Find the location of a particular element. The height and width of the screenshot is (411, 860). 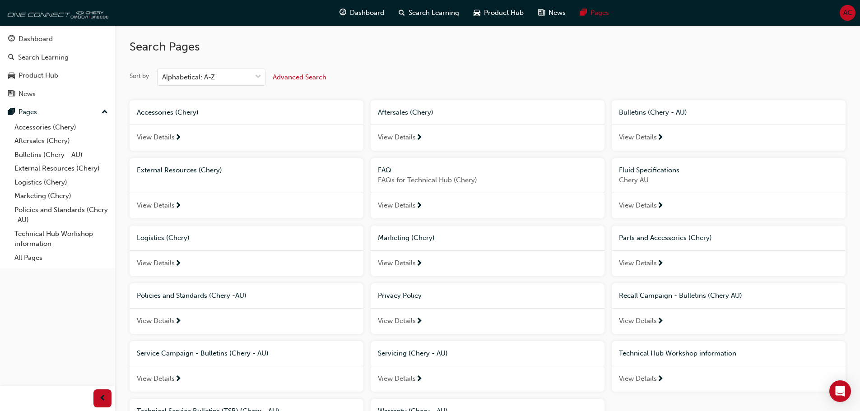

a: oneconnect is located at coordinates (56, 13).